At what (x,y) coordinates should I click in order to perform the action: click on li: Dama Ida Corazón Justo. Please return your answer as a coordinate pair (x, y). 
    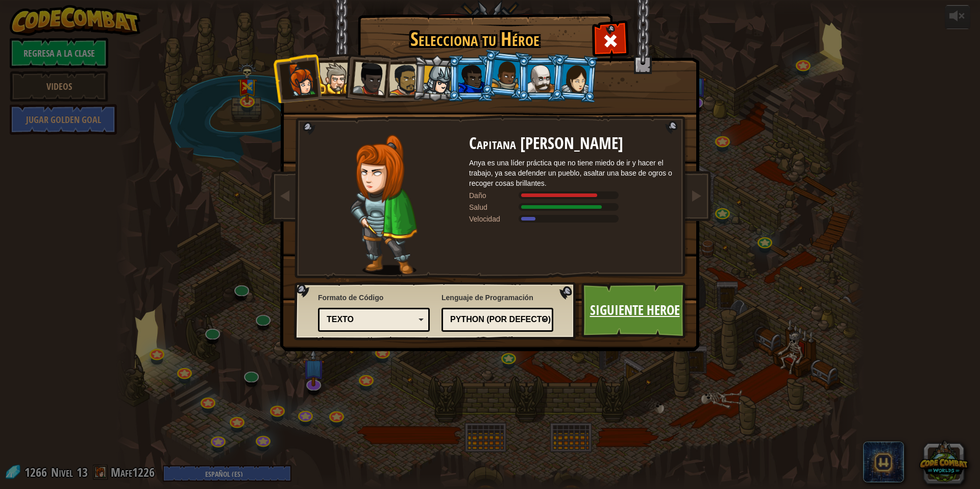
    Looking at the image, I should click on (367, 77).